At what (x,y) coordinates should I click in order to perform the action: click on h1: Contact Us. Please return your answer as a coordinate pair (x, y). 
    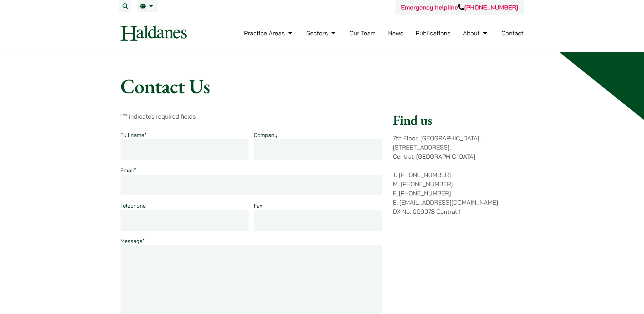
    Looking at the image, I should click on (322, 86).